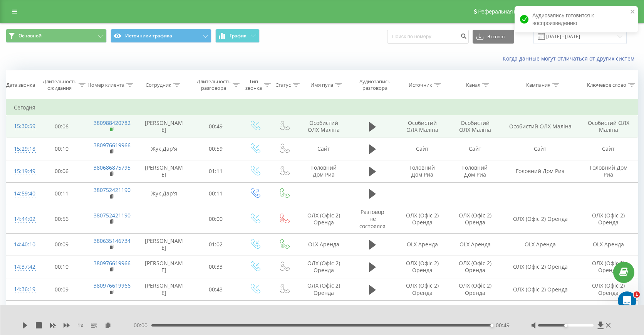 The height and width of the screenshot is (335, 644). Describe the element at coordinates (473, 85) in the screenshot. I see `div: Канал` at that location.